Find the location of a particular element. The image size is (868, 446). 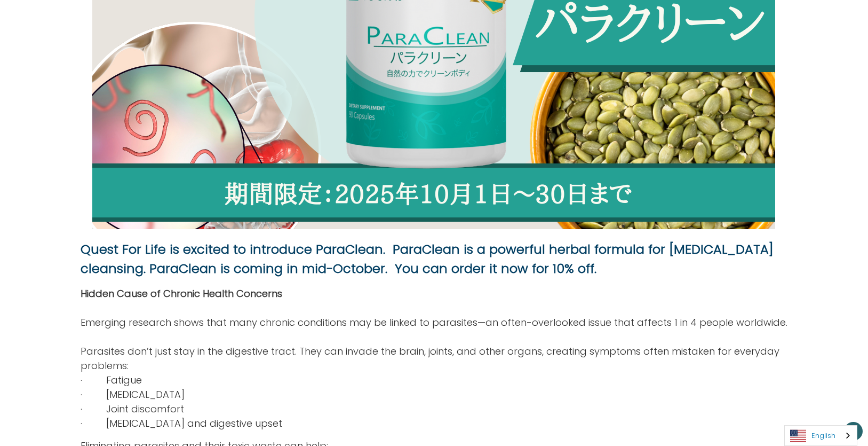

strong: Hidden Cause of Chronic Health Concerns is located at coordinates (181, 293).